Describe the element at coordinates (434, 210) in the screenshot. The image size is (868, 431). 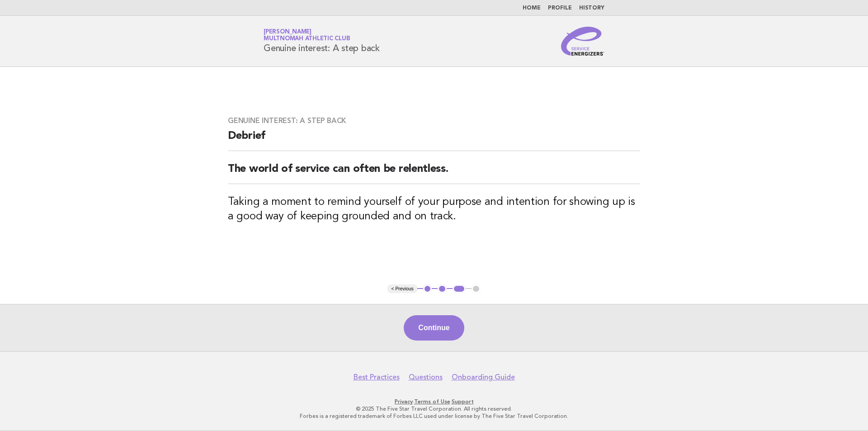
I see `h3: Taking a moment to remind yourself of your purpose and intention for showing up is a good way of ...` at that location.